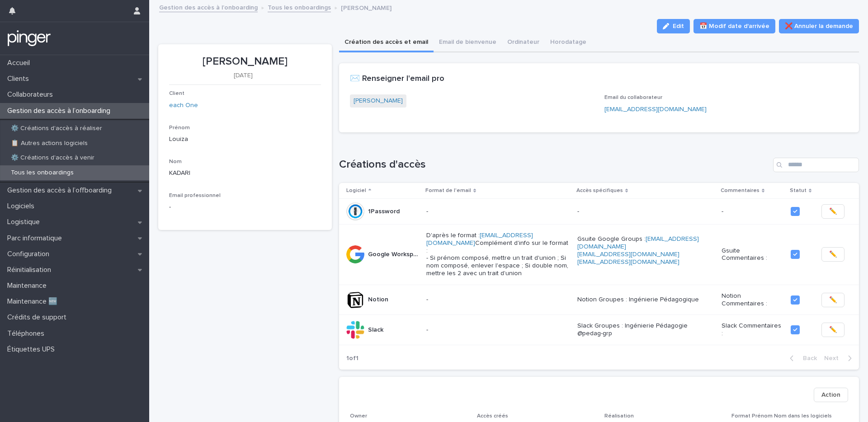 This screenshot has height=422, width=868. I want to click on span: Next, so click(834, 359).